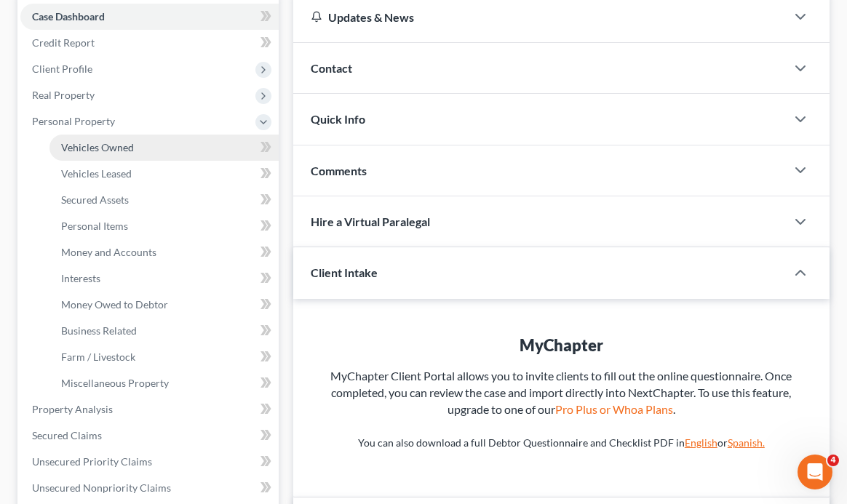 This screenshot has height=504, width=847. I want to click on span: Quick Info, so click(337, 119).